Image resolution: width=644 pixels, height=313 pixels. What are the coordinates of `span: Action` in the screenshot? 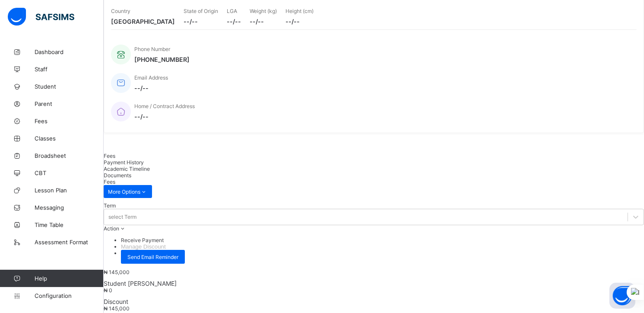 It's located at (111, 228).